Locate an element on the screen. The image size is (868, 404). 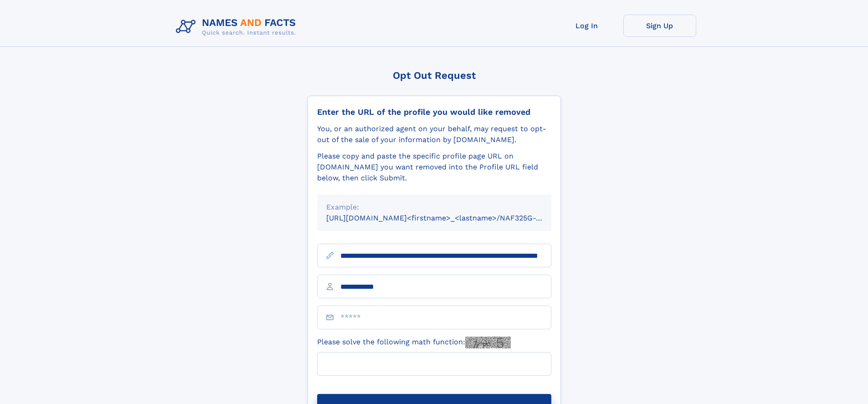
img: Logo Names and Facts is located at coordinates (238, 27).